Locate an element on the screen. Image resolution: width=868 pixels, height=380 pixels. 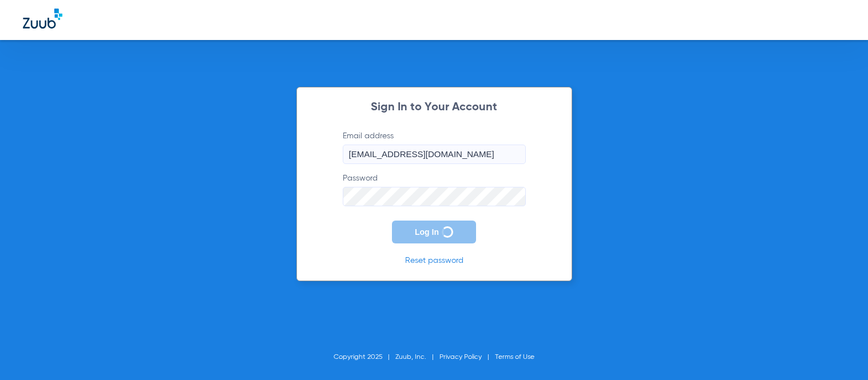
a: Privacy Policy is located at coordinates (461, 358).